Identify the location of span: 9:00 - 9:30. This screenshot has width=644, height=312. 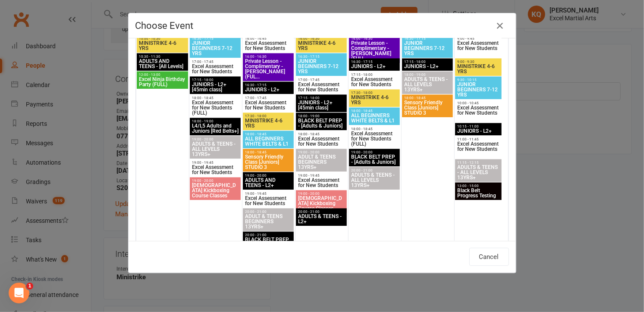
(478, 61).